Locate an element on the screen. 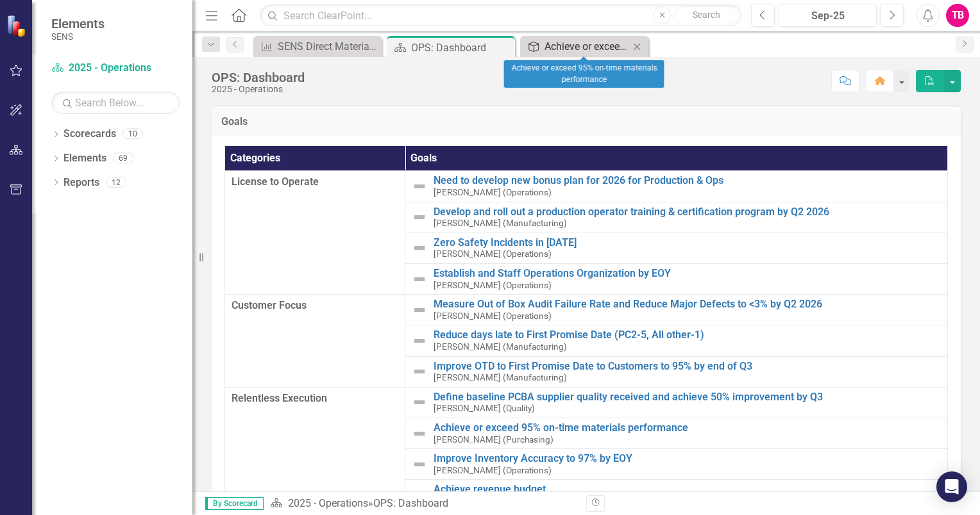 The height and width of the screenshot is (515, 980). div: 10 is located at coordinates (133, 134).